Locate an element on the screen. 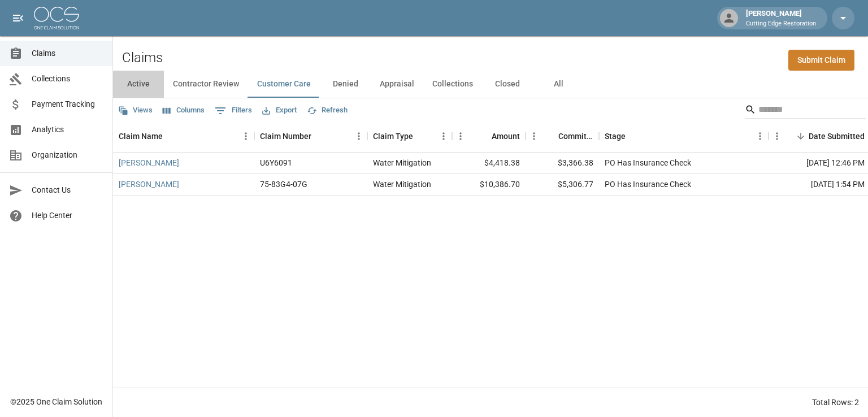  div: Search is located at coordinates (805, 111).